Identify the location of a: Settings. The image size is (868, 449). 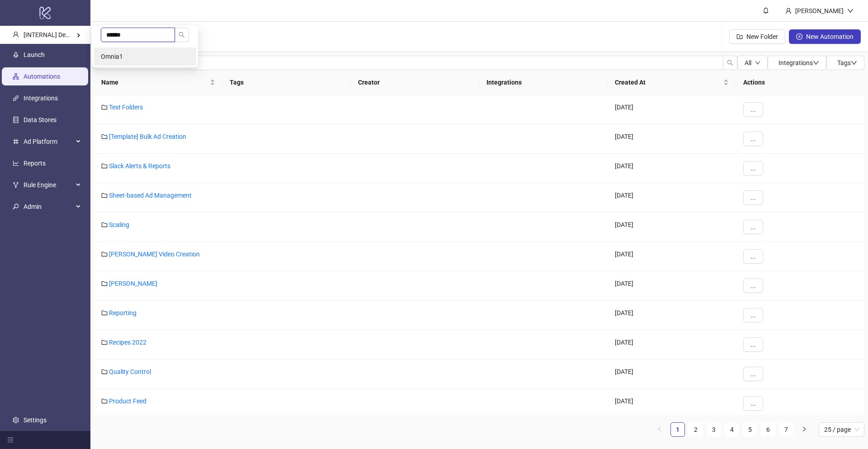
(35, 420).